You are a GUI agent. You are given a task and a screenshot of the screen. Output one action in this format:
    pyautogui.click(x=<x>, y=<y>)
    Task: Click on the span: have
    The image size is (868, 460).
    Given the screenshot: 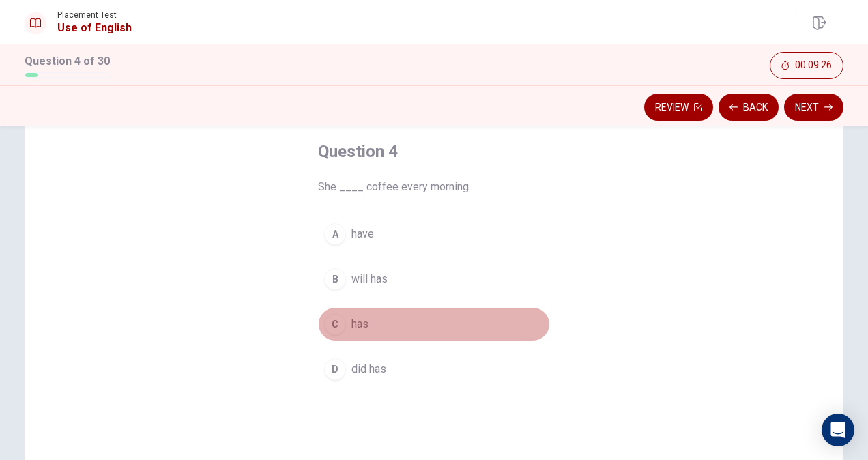 What is the action you would take?
    pyautogui.click(x=363, y=234)
    